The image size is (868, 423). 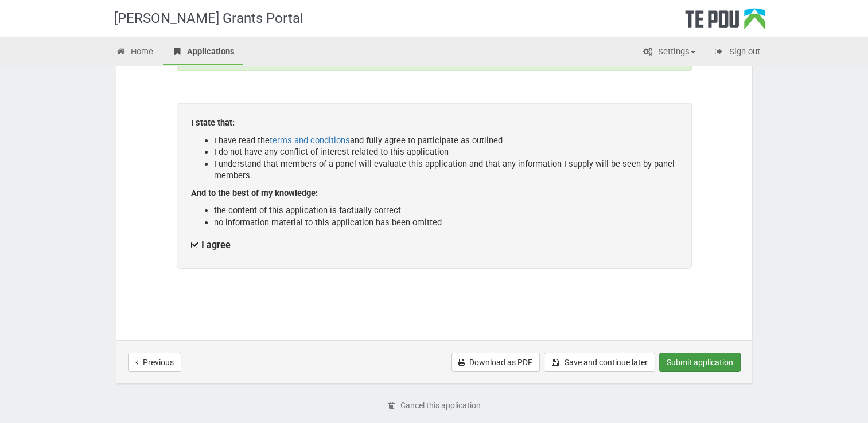 I want to click on li: the content of this application is factually correct, so click(x=446, y=210).